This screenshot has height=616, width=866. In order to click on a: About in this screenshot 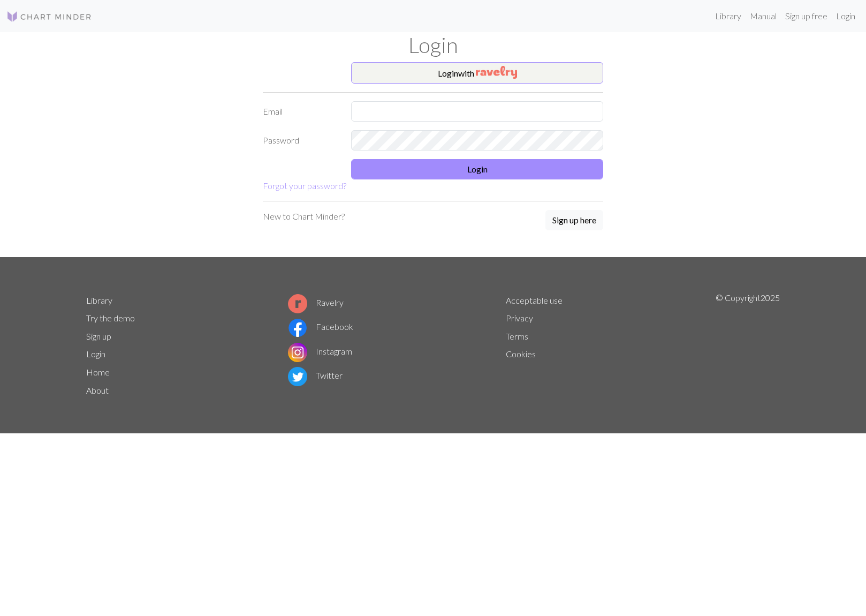, I will do `click(97, 390)`.